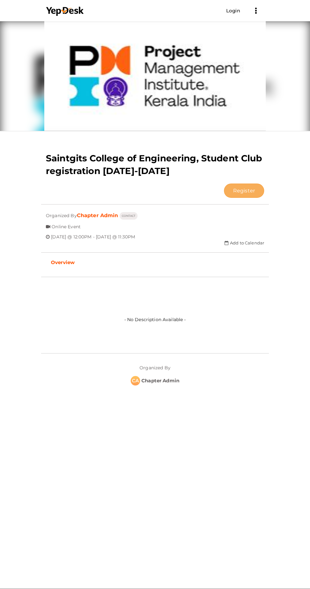 Image resolution: width=310 pixels, height=589 pixels. What do you see at coordinates (244, 190) in the screenshot?
I see `button: Register` at bounding box center [244, 190].